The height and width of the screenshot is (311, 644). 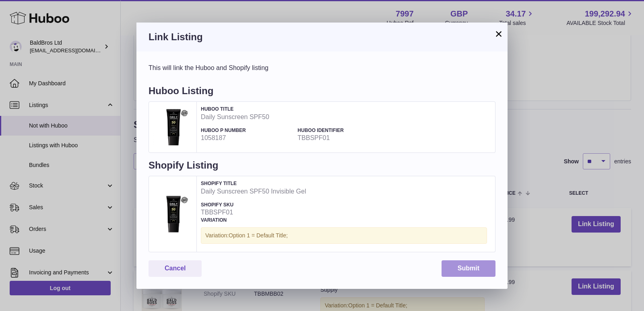 I want to click on h4: Shopify Title, so click(x=344, y=183).